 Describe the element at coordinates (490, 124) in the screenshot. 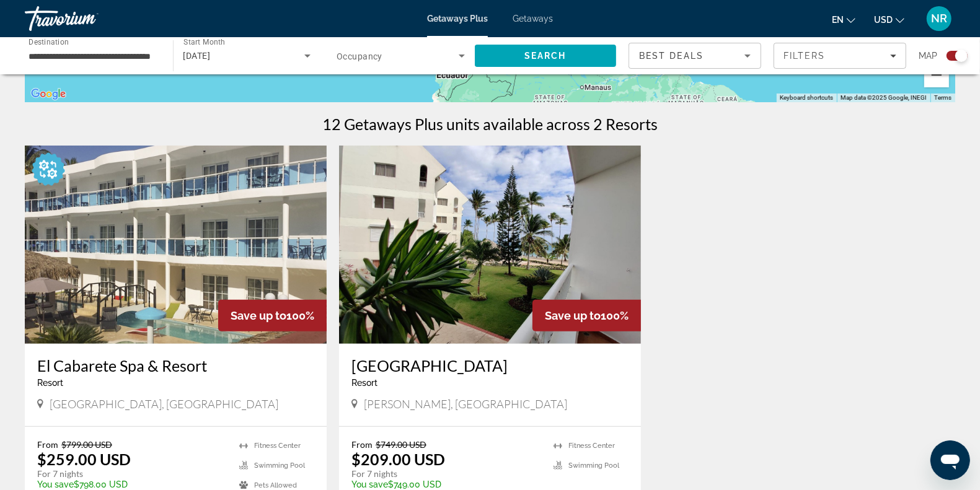

I see `h1: 12 Getaways Plus units available across 2 Resorts` at that location.